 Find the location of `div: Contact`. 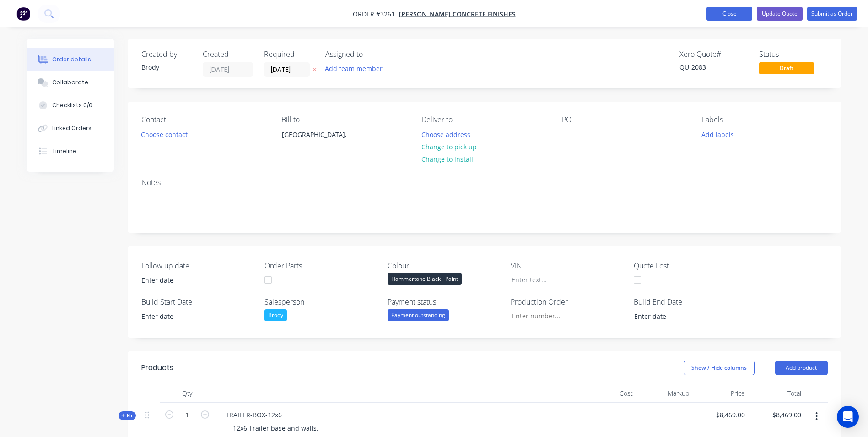

div: Contact is located at coordinates (204, 120).